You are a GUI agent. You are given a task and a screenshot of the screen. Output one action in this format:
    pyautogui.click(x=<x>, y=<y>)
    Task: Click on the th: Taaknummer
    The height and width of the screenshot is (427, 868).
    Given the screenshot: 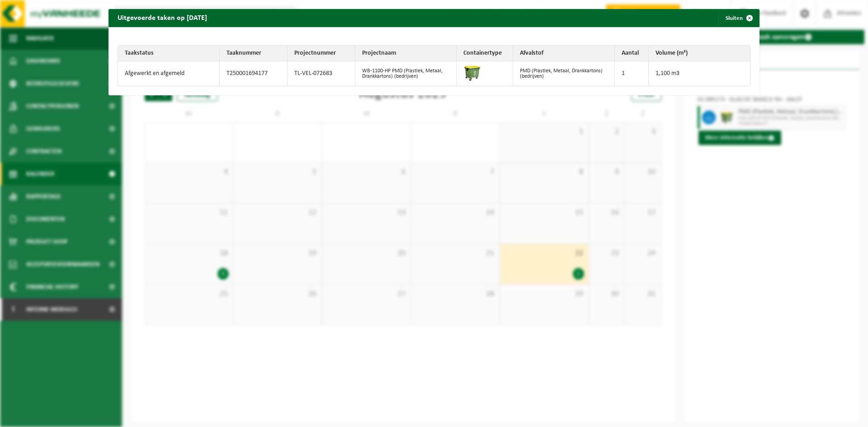 What is the action you would take?
    pyautogui.click(x=254, y=53)
    